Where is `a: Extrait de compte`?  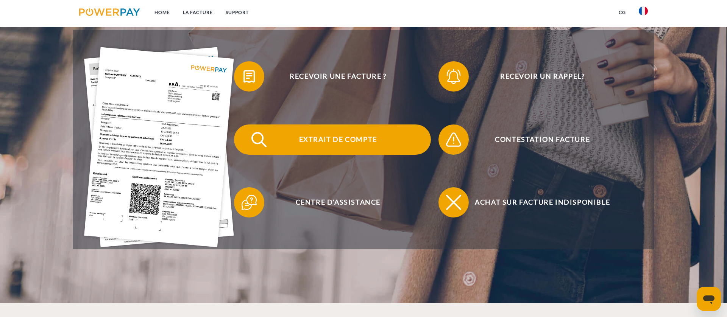 a: Extrait de compte is located at coordinates (333, 140).